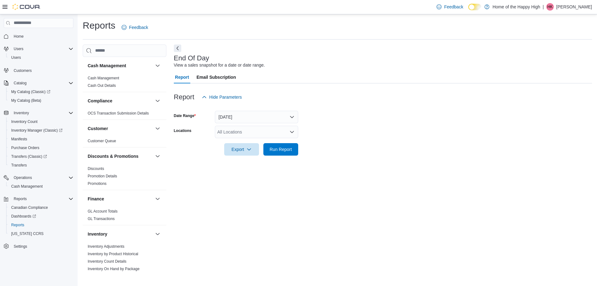  I want to click on button: Cash Management, so click(41, 186).